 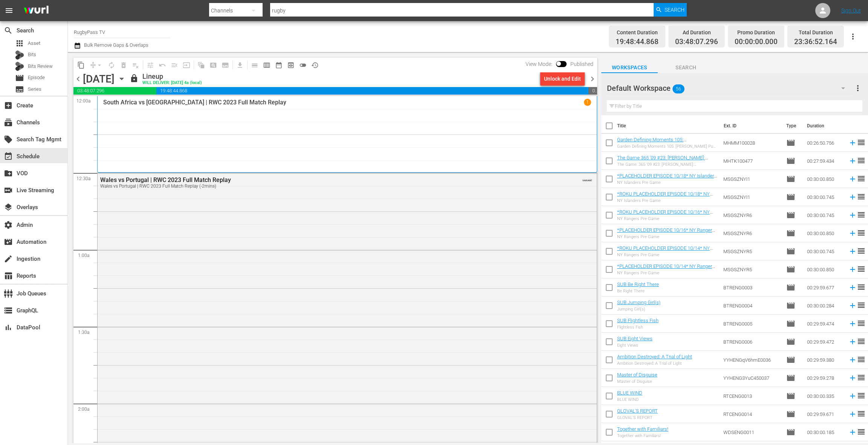 What do you see at coordinates (8, 122) in the screenshot?
I see `span: Channels` at bounding box center [8, 122].